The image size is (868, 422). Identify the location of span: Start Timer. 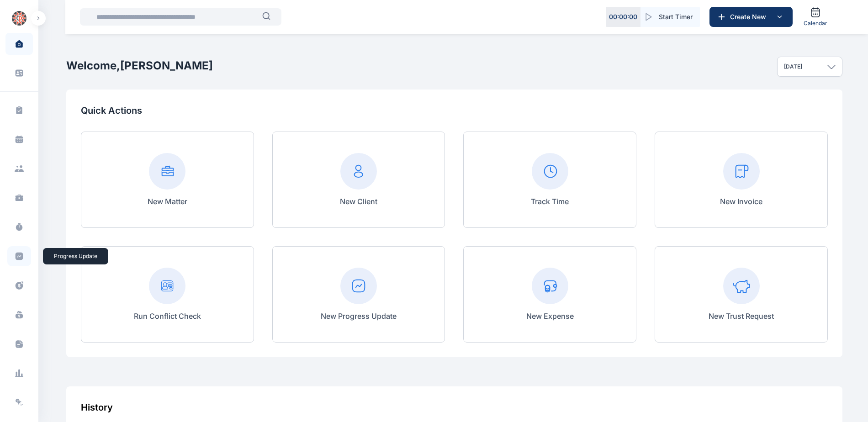
(675, 17).